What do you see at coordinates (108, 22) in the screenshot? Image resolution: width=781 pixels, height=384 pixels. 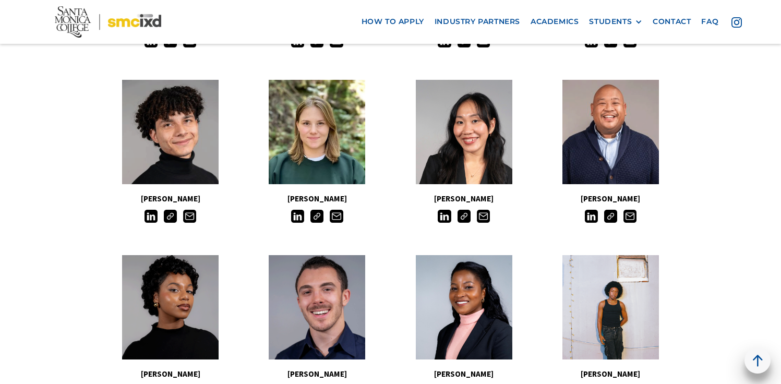 I see `img: Santa Monica College - SMC IxD logo` at bounding box center [108, 22].